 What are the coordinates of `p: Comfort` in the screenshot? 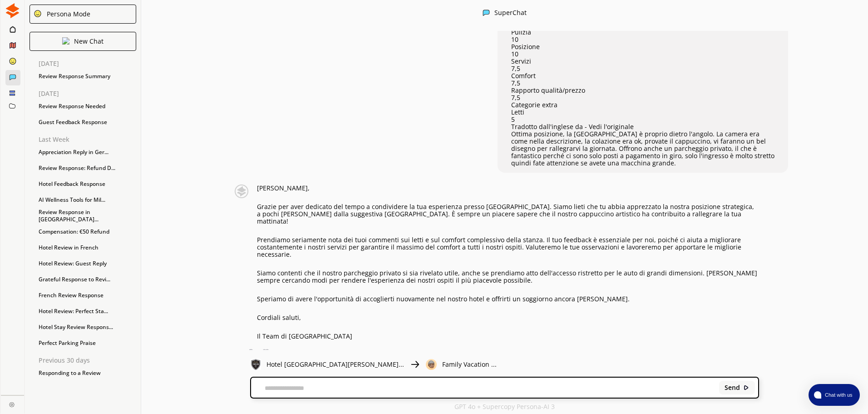 It's located at (643, 76).